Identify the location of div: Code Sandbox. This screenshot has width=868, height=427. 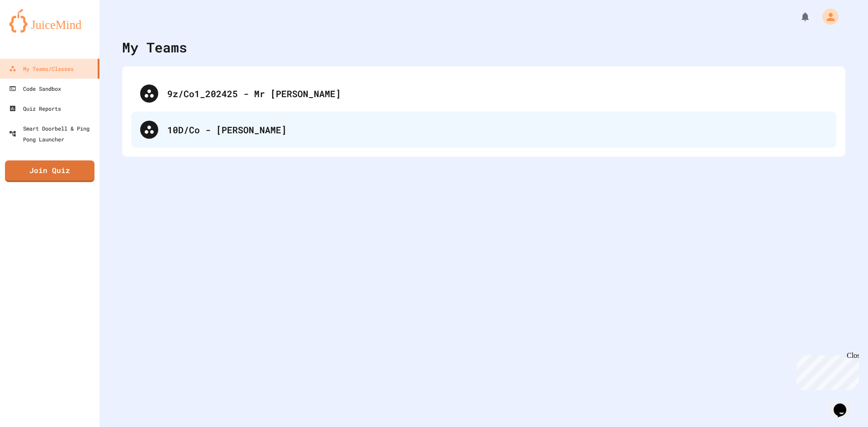
(35, 88).